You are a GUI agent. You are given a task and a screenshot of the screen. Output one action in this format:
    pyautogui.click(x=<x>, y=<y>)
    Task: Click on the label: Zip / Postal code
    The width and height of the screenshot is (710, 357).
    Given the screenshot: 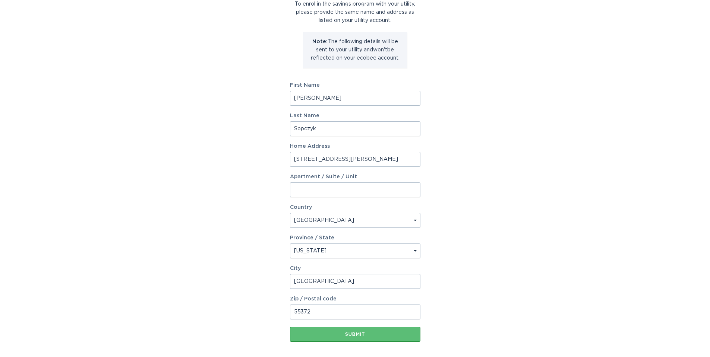 What is the action you would take?
    pyautogui.click(x=355, y=299)
    